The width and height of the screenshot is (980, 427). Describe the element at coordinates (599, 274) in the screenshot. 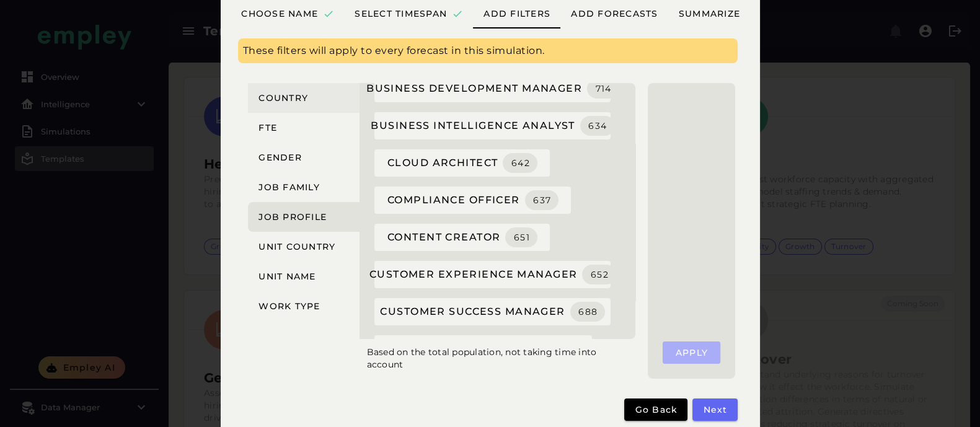

I see `div: 652` at that location.